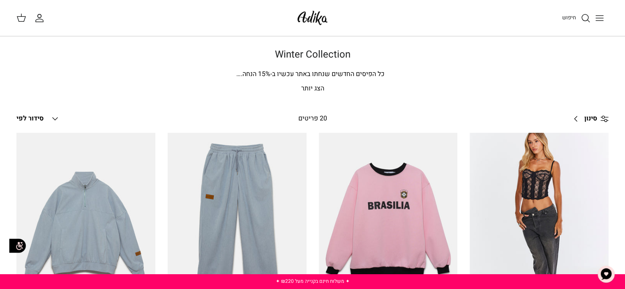  Describe the element at coordinates (312, 18) in the screenshot. I see `a: Adika IL` at that location.